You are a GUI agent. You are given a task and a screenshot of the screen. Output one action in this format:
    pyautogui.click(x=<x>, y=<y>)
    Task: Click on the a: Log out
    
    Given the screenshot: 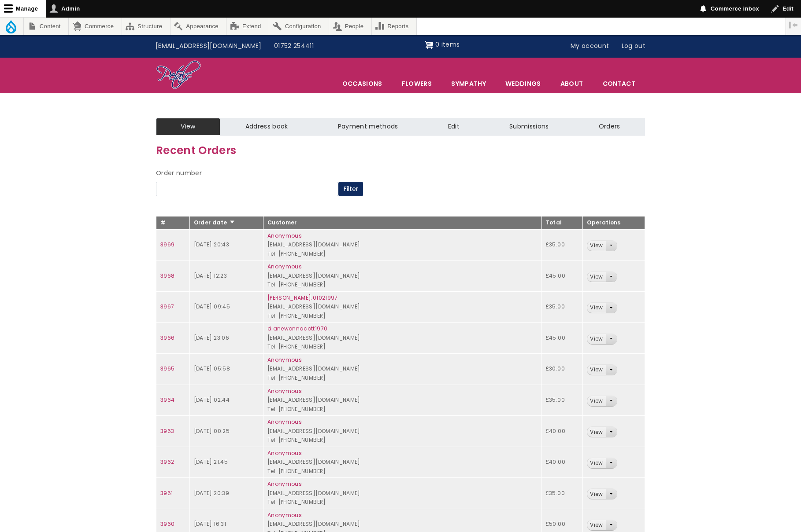 What is the action you would take?
    pyautogui.click(x=634, y=46)
    